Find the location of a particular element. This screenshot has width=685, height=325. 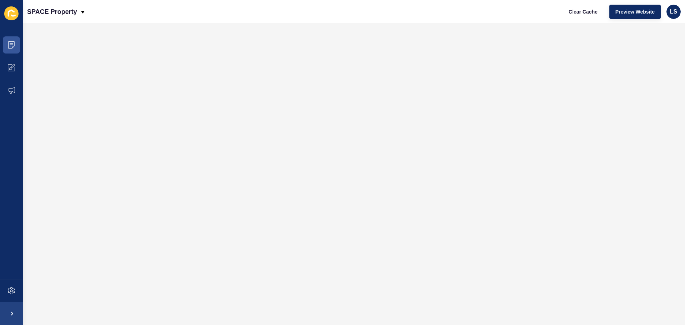

button: Preview Website is located at coordinates (635, 12).